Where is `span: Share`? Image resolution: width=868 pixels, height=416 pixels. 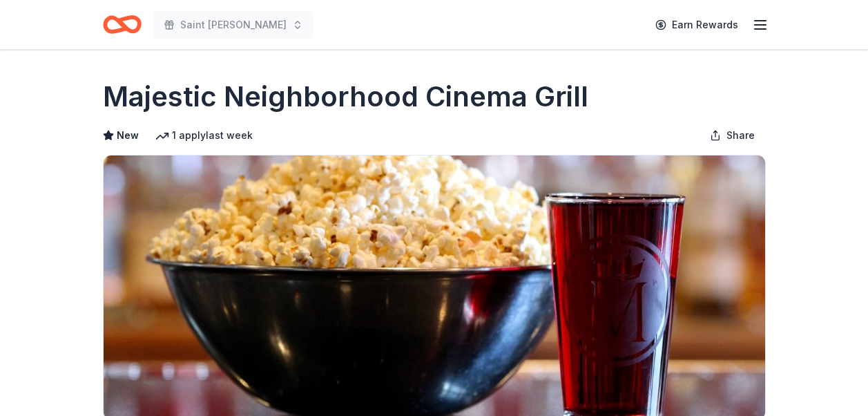 span: Share is located at coordinates (740, 135).